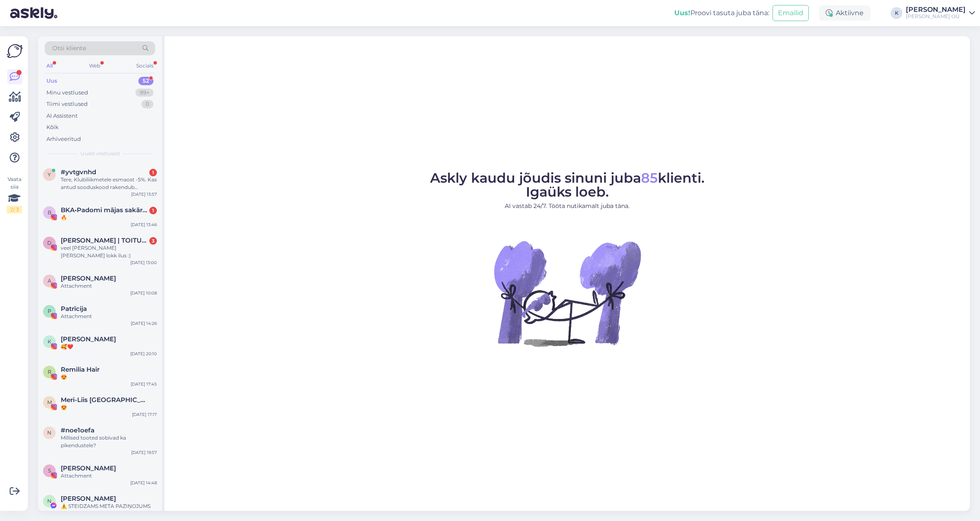 The height and width of the screenshot is (521, 980). Describe the element at coordinates (14, 210) in the screenshot. I see `div: 2 / 3` at that location.